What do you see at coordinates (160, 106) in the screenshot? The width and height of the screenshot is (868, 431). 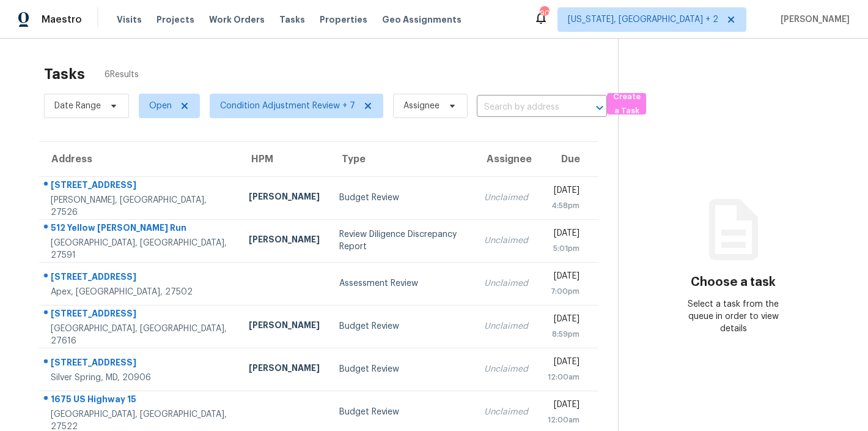 I see `span: Open` at bounding box center [160, 106].